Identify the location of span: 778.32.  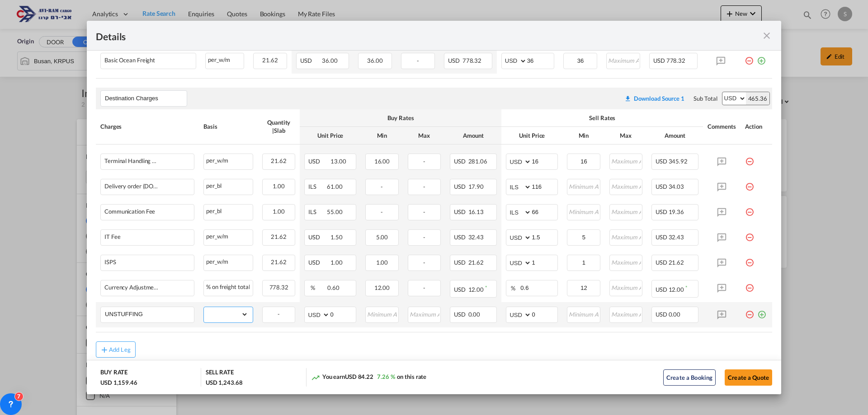
(279, 287).